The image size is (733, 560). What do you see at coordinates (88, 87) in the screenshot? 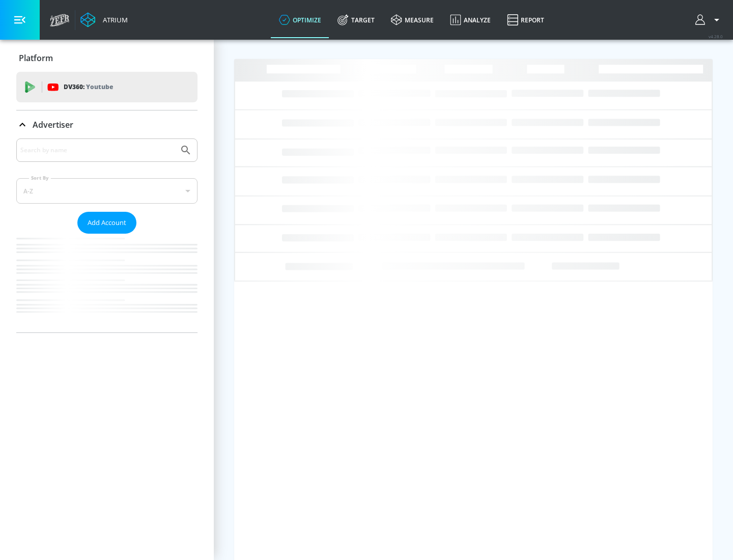
I see `p: DV360:` at bounding box center [88, 87].